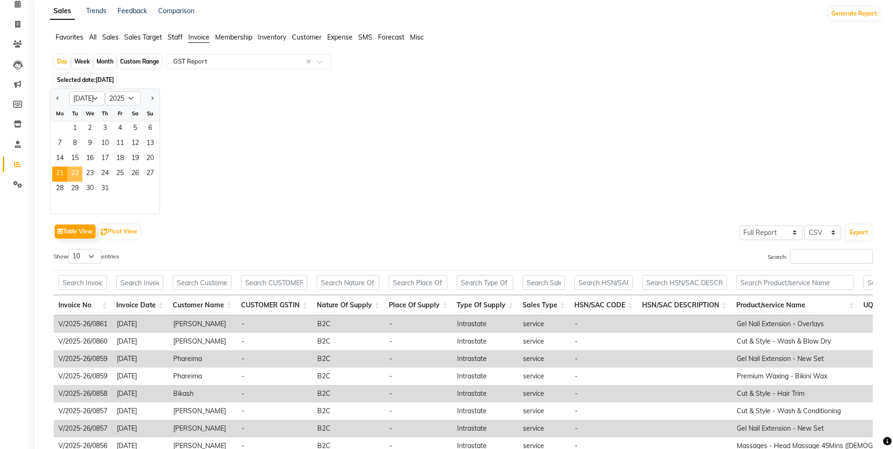 Image resolution: width=893 pixels, height=449 pixels. What do you see at coordinates (60, 189) in the screenshot?
I see `span: 28` at bounding box center [60, 189].